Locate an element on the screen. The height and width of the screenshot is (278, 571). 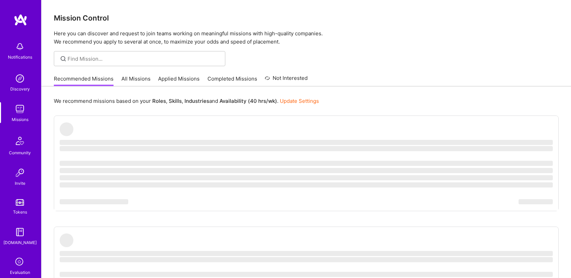
b: Skills is located at coordinates (175, 101).